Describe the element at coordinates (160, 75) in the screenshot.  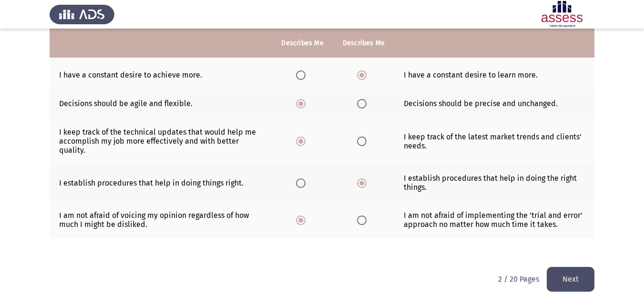
I see `td: I have a constant desire to achieve more.` at that location.